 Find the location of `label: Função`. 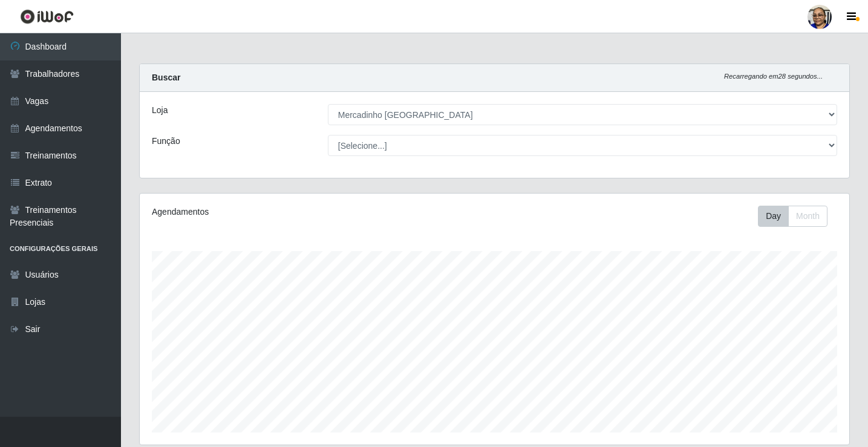

label: Função is located at coordinates (166, 141).